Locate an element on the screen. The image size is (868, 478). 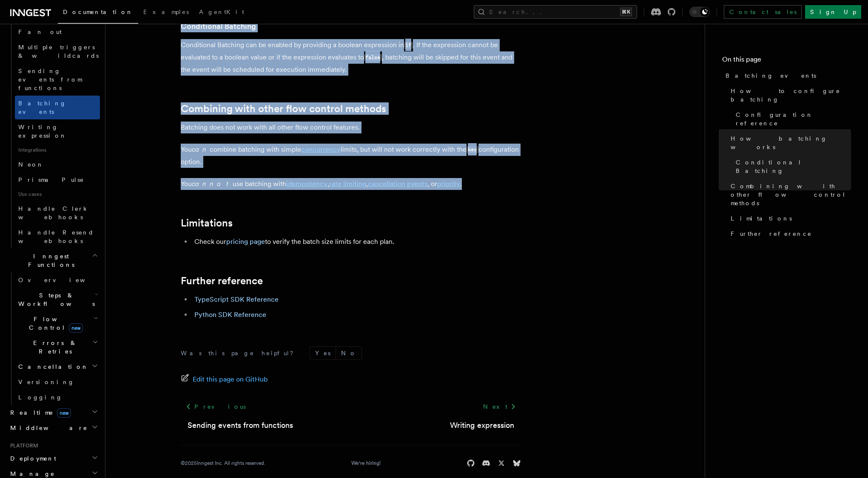
a: Fan out is located at coordinates (57, 32).